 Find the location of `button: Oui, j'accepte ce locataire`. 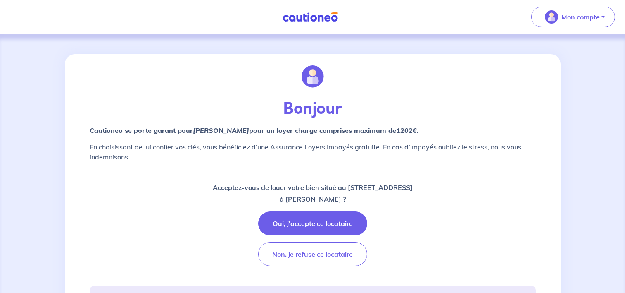

button: Oui, j'accepte ce locataire is located at coordinates (313, 223).